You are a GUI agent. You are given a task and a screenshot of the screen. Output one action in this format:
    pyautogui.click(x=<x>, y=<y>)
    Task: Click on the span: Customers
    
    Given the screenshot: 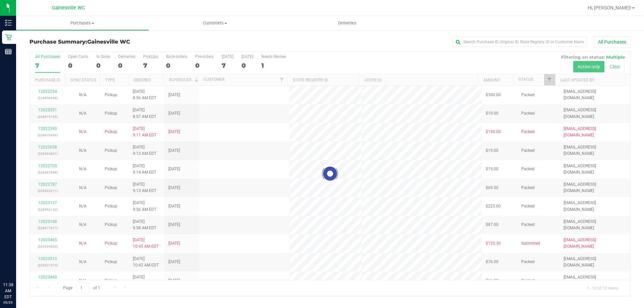 What is the action you would take?
    pyautogui.click(x=215, y=23)
    